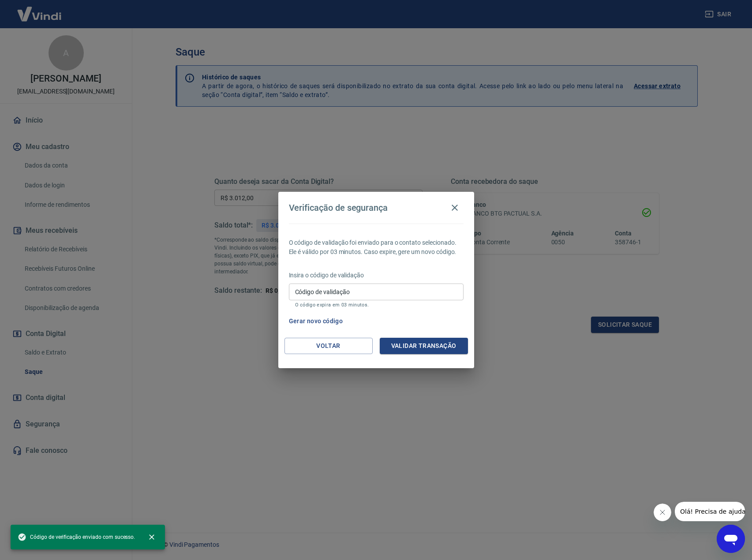 Image resolution: width=752 pixels, height=560 pixels. What do you see at coordinates (339, 208) in the screenshot?
I see `h4: Verificação de segurança` at bounding box center [339, 208].